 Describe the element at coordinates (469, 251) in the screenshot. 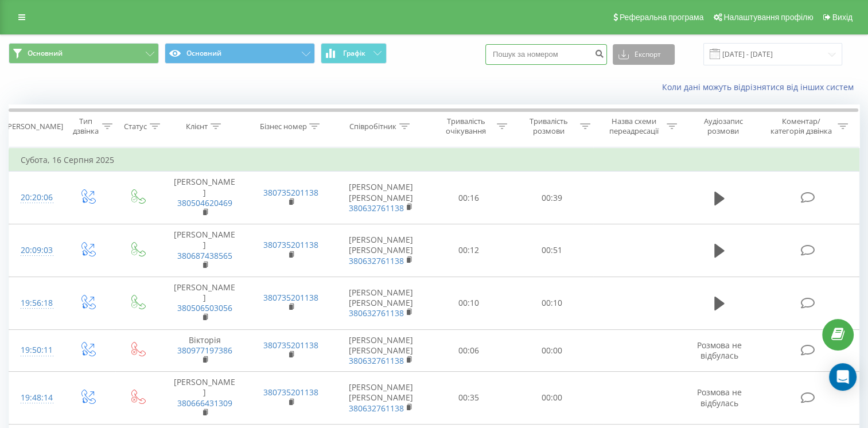

I see `td: 00:12` at that location.